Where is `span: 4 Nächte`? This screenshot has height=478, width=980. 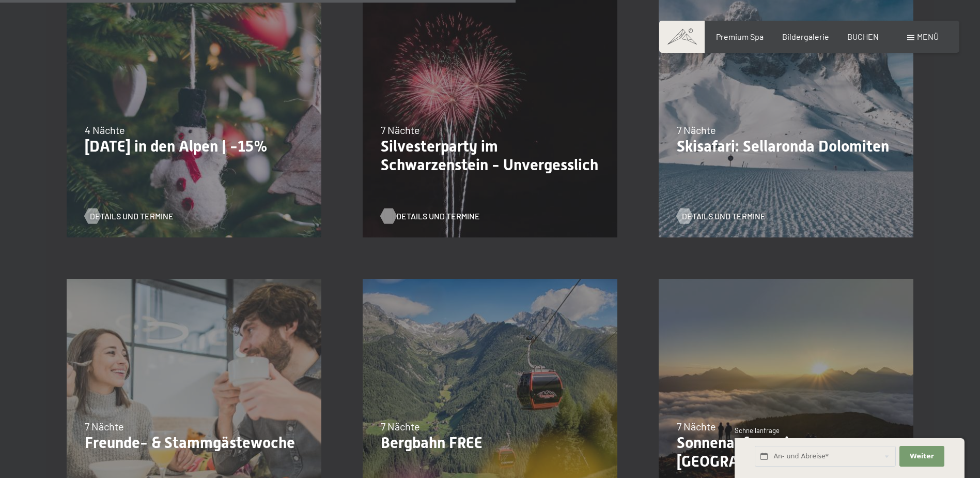 span: 4 Nächte is located at coordinates (105, 130).